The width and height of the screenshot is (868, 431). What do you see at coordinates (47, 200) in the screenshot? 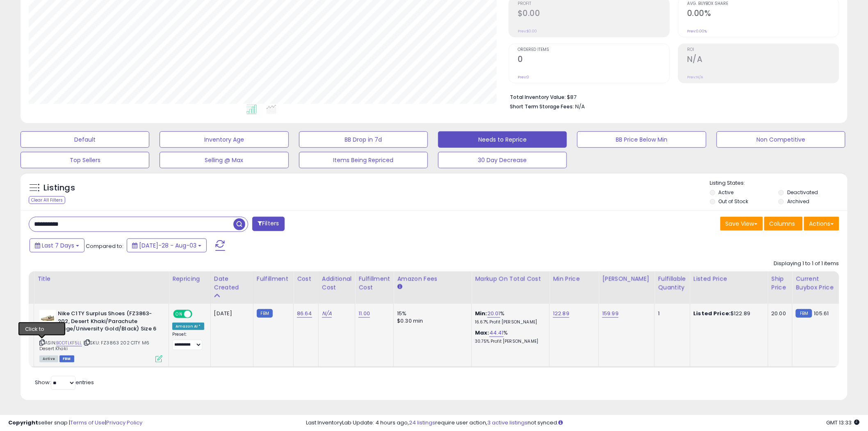
I see `div: Clear All Filters` at bounding box center [47, 200].